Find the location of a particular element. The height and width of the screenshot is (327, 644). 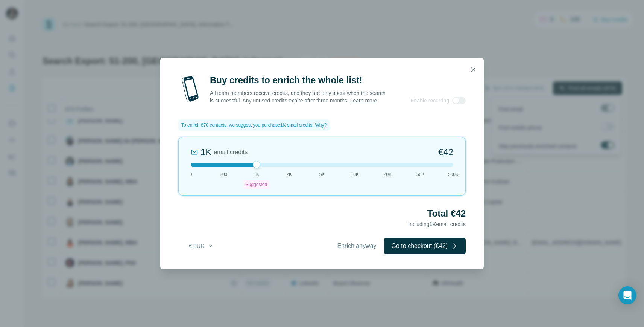

div: Suggested is located at coordinates (256, 184).